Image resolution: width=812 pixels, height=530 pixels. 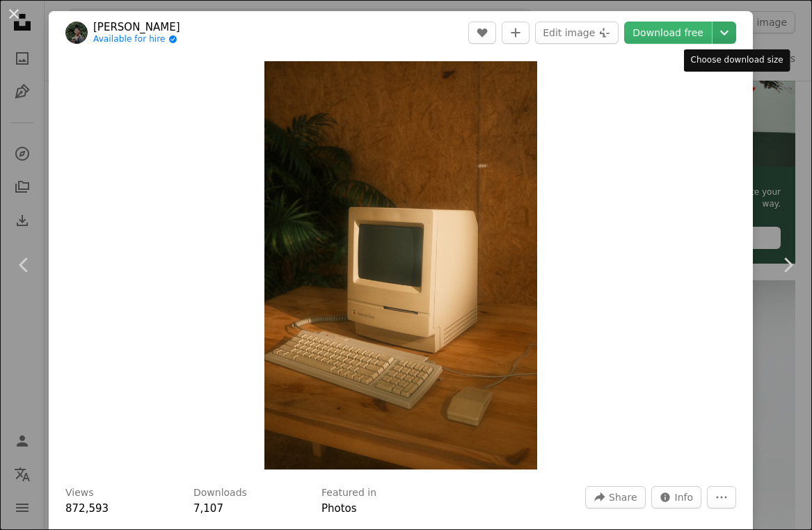 I want to click on h3: Views, so click(x=79, y=493).